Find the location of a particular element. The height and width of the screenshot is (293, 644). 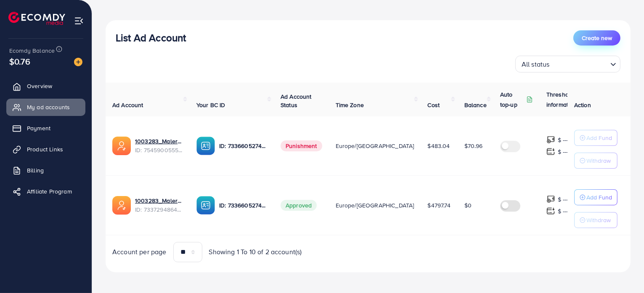

h3: List Ad Account is located at coordinates (151, 38).